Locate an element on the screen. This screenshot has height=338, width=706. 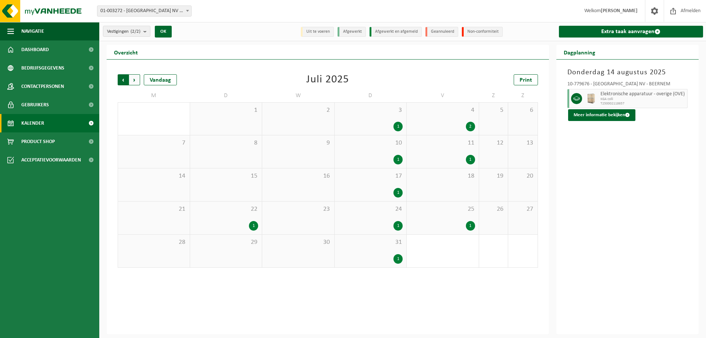
span: 16 is located at coordinates (298, 176).